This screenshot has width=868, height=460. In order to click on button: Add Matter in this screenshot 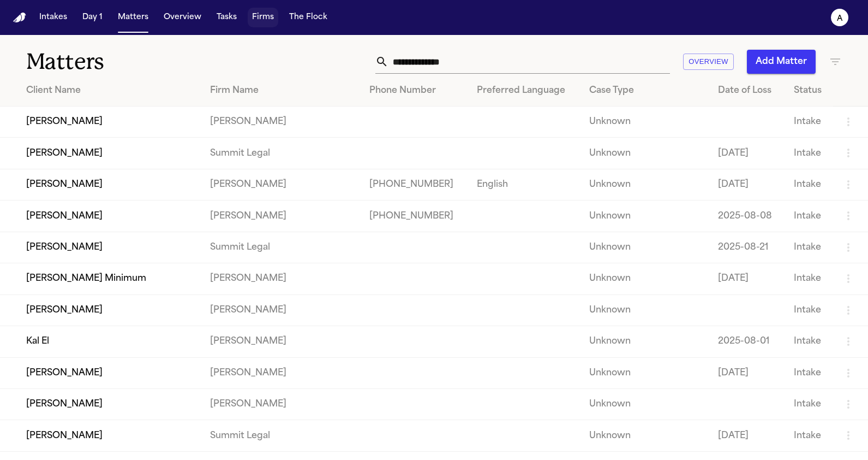, I will do `click(781, 62)`.